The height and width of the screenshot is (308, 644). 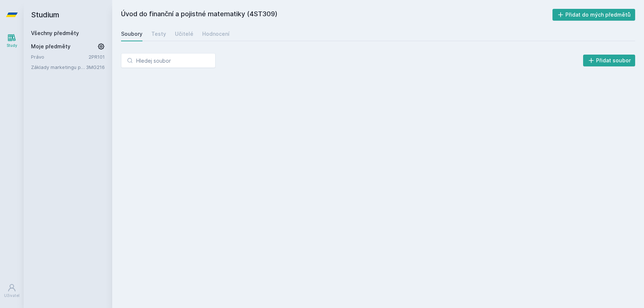 What do you see at coordinates (12, 291) in the screenshot?
I see `a: Uživatel` at bounding box center [12, 291].